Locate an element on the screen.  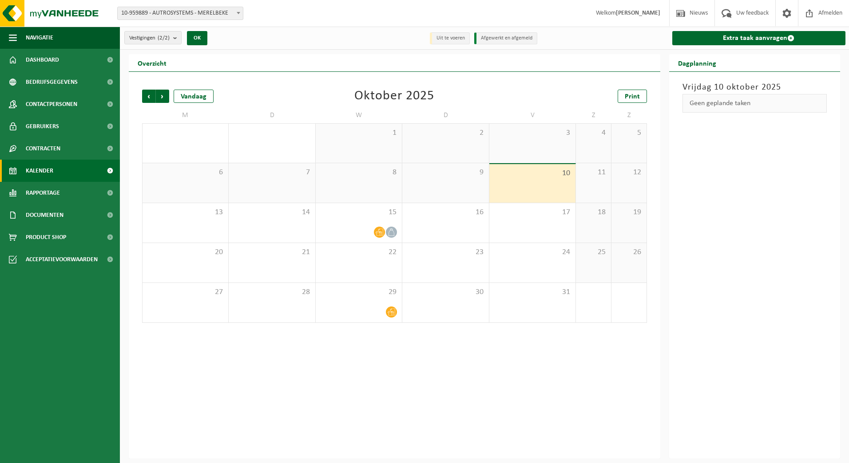
span: Volgende is located at coordinates (162, 96).